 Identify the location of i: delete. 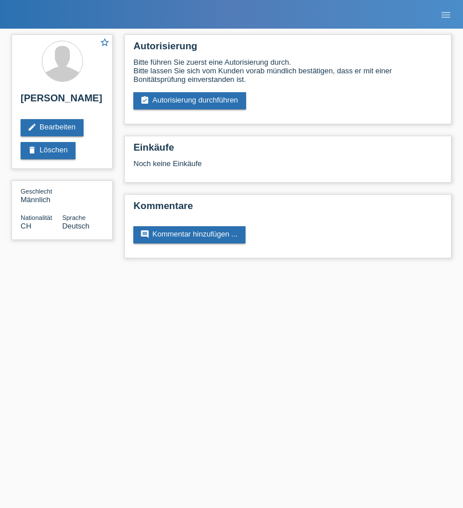
(32, 150).